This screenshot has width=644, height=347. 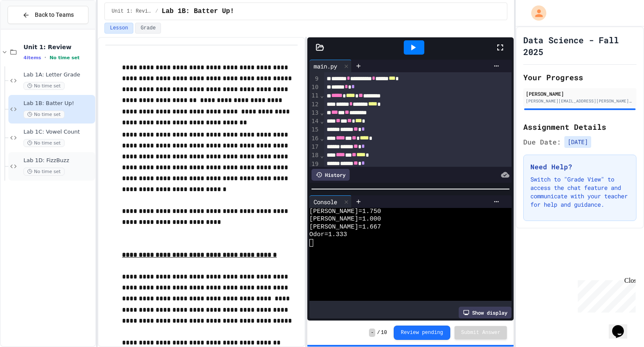 What do you see at coordinates (485, 312) in the screenshot?
I see `div: Show display` at bounding box center [485, 312].